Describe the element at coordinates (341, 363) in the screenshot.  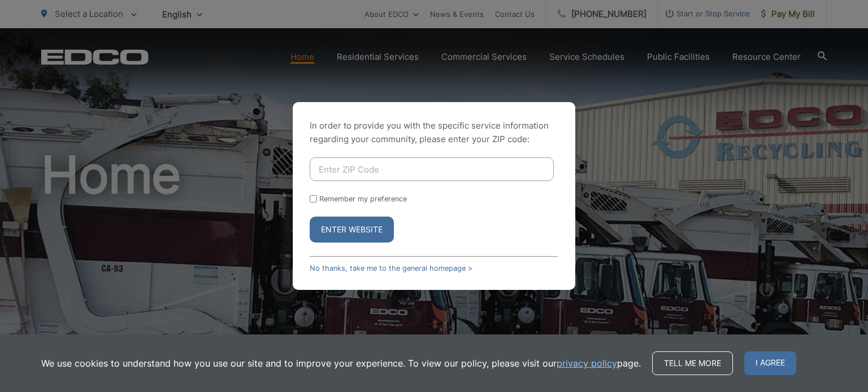
I see `p: We use cookies to understand how you use our site and to improve your experience. To view our pol...` at that location.